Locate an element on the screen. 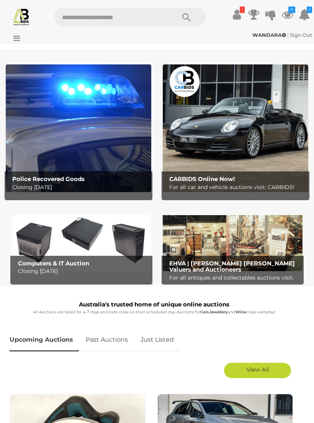 This screenshot has width=314, height=423. strong: Wine is located at coordinates (241, 312).